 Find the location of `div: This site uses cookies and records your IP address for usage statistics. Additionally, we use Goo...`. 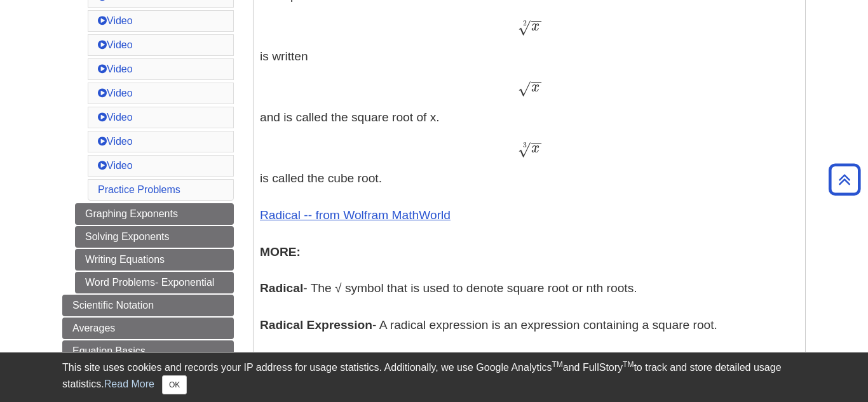

div: This site uses cookies and records your IP address for usage statistics. Additionally, we use Goo... is located at coordinates (434, 377).